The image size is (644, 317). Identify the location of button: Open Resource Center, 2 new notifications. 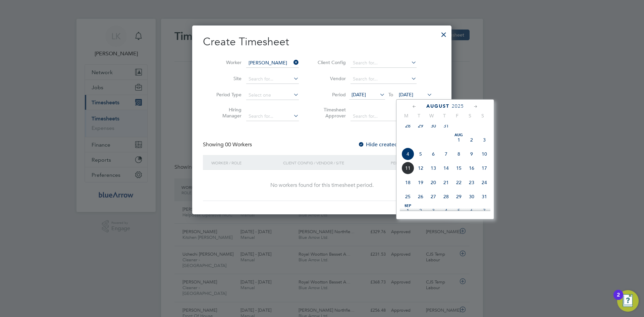
(628, 301).